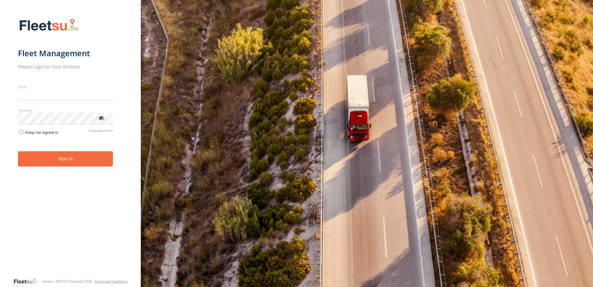 The image size is (593, 287). I want to click on form: main, so click(70, 146).